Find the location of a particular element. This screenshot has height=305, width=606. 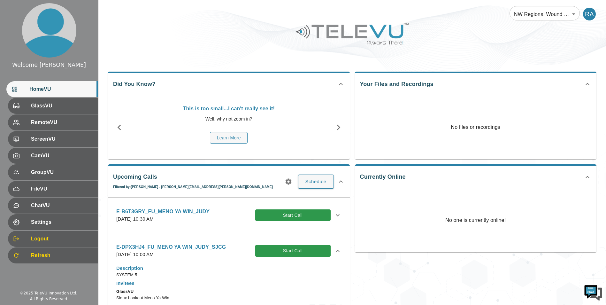

span: GroupVU is located at coordinates (62, 172).